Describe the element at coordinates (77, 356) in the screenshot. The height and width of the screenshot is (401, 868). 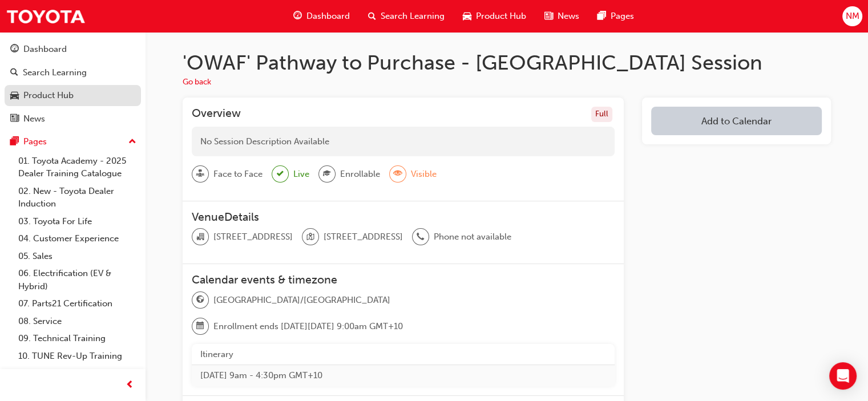
I see `a: 10. TUNE Rev-Up Training` at that location.